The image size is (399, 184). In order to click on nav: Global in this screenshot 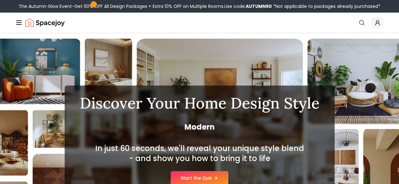, I will do `click(199, 23)`.